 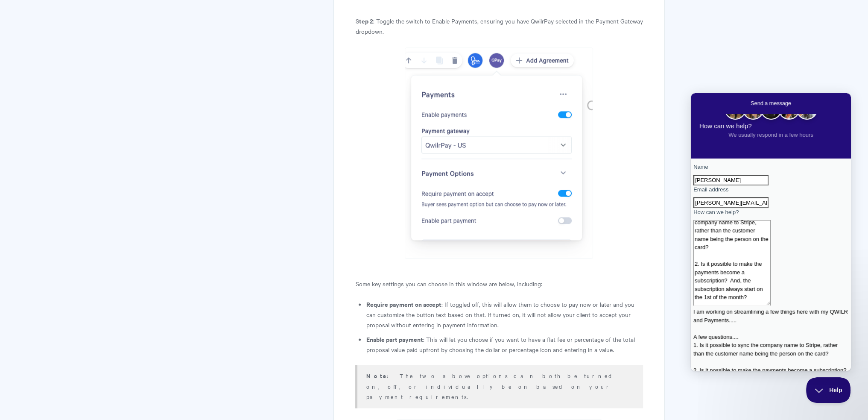 I want to click on b: Enable part payment, so click(x=394, y=338).